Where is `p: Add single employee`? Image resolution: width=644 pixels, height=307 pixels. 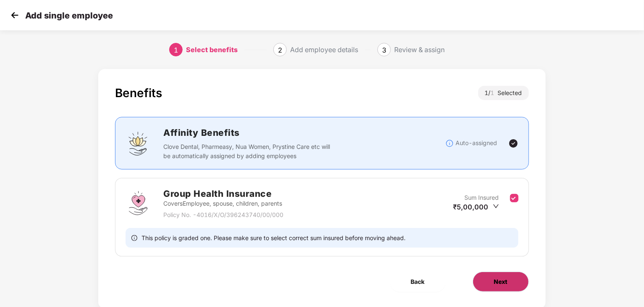
p: Add single employee is located at coordinates (69, 16).